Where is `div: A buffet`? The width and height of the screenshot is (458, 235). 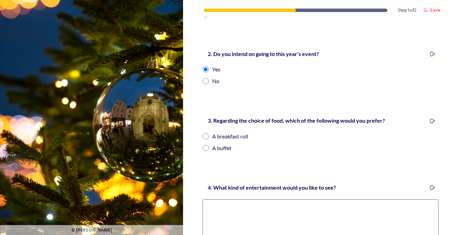
div: A buffet is located at coordinates (222, 148).